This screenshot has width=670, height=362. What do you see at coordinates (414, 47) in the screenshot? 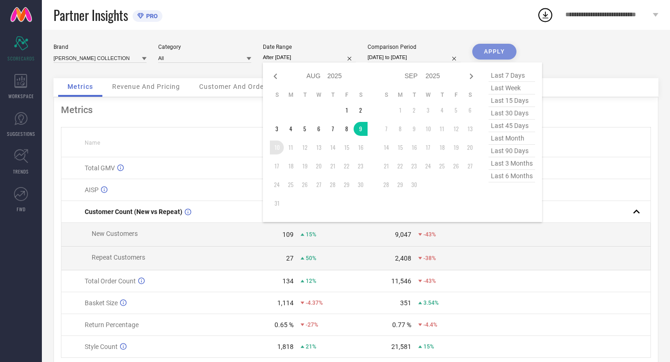
I see `div: Comparison Period` at bounding box center [414, 47].